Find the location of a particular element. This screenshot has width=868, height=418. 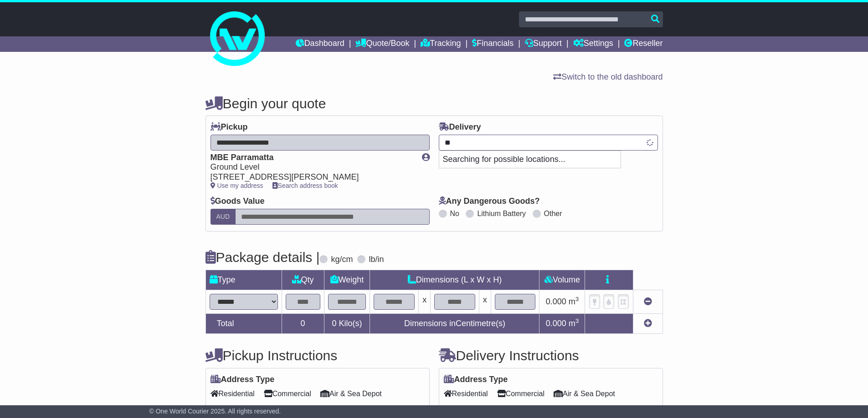

span: © One World Courier 2025. All rights reserved. is located at coordinates (215, 411).